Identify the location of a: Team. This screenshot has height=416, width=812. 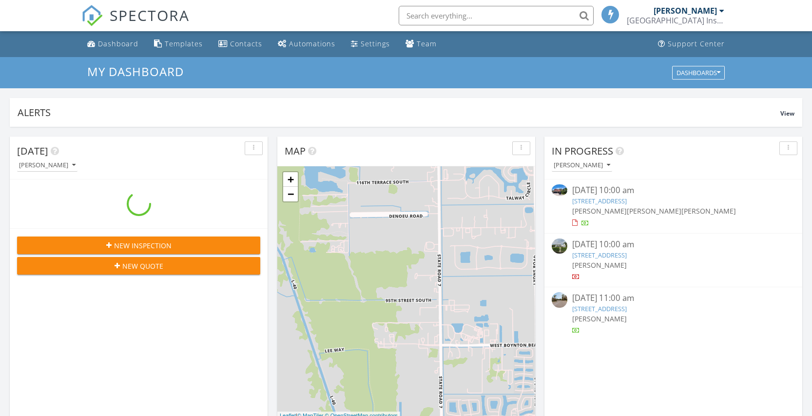
(421, 44).